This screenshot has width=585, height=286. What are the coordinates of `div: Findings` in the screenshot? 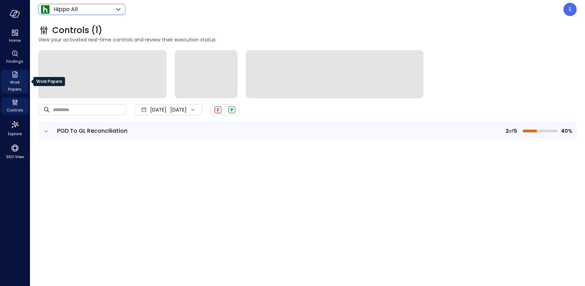 It's located at (15, 57).